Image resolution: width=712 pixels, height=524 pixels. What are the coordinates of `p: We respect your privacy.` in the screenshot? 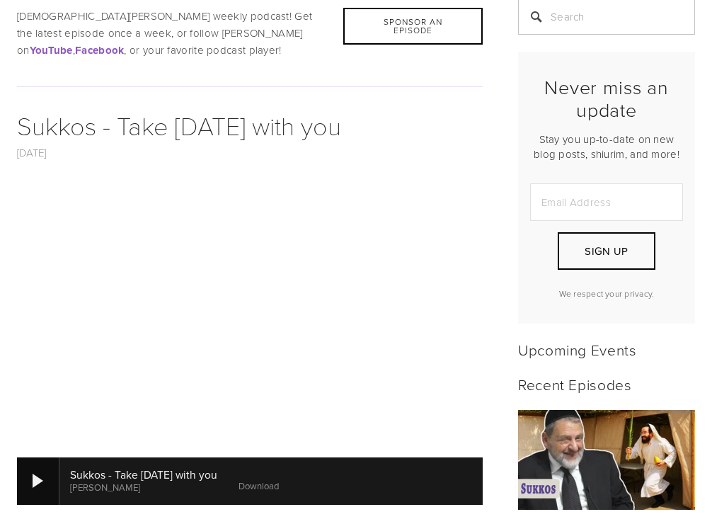 It's located at (607, 293).